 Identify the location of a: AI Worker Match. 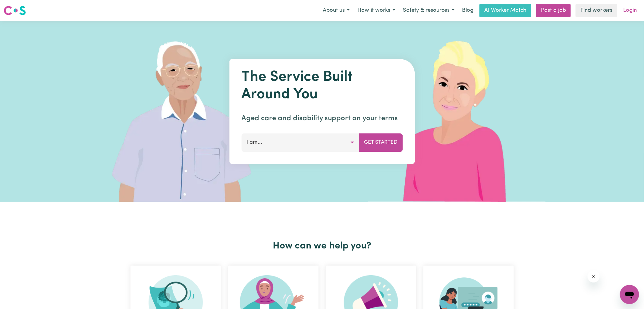
(505, 11).